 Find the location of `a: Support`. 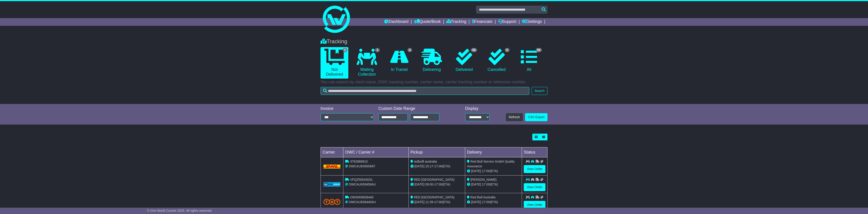

a: Support is located at coordinates (507, 22).